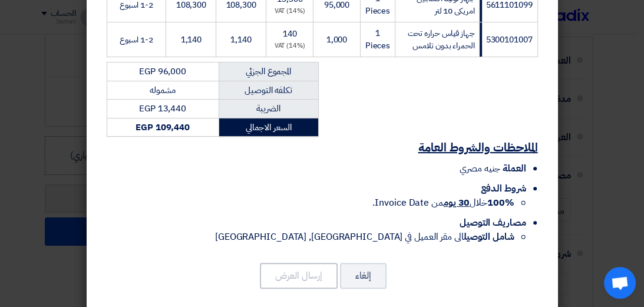 The width and height of the screenshot is (644, 307). Describe the element at coordinates (268, 127) in the screenshot. I see `td: السعر الاجمالي` at that location.